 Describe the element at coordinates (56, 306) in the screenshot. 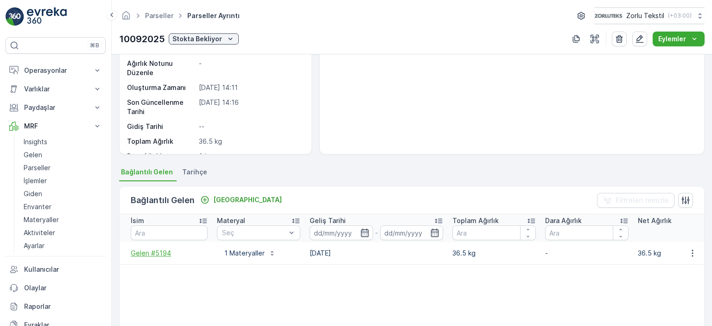

I see `a: Raporlar` at that location.